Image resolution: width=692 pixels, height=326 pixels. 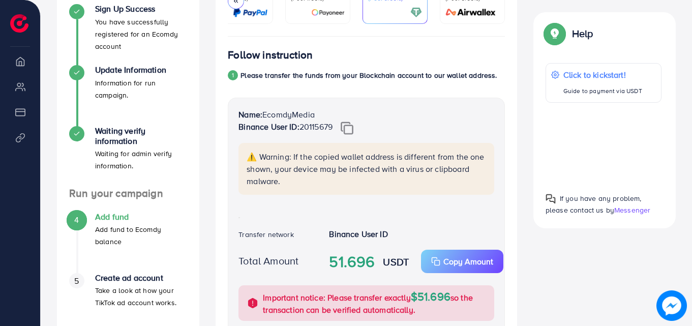 I want to click on p: Please transfer the funds from your Blockchain account to our wallet address., so click(x=368, y=75).